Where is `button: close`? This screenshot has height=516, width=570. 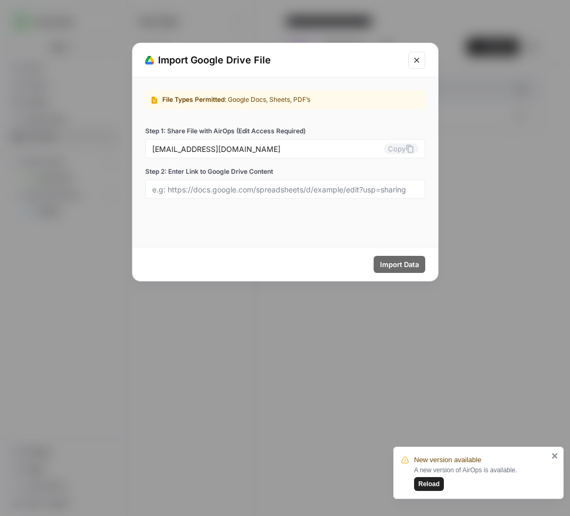 button: close is located at coordinates (556, 455).